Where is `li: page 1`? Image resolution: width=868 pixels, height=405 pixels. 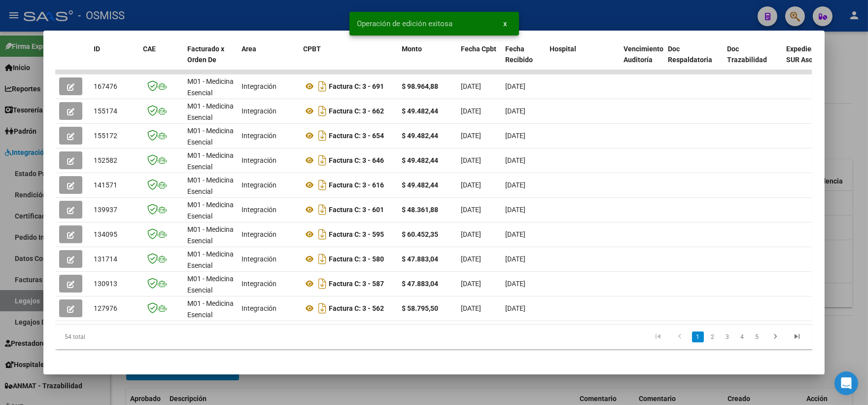
li: page 1 is located at coordinates (698, 337).